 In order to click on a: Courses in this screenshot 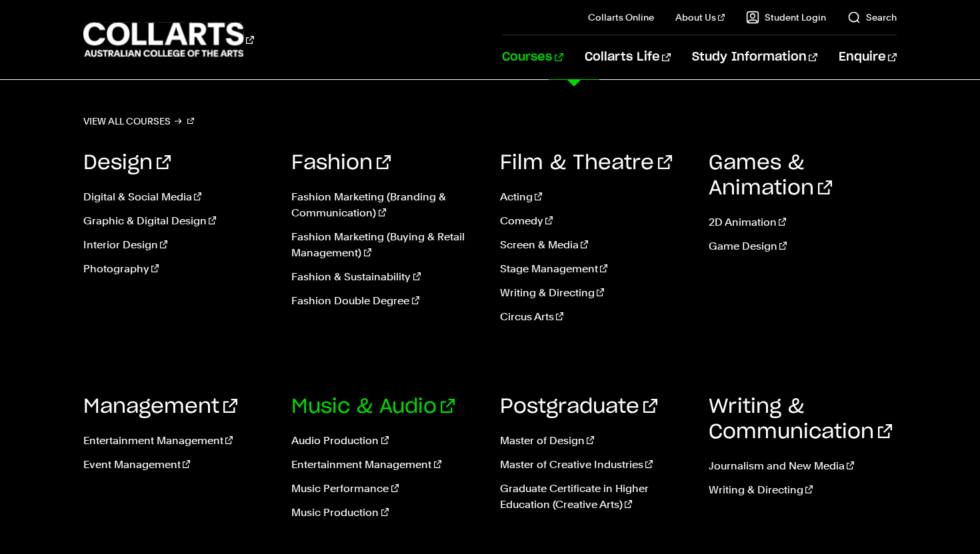, I will do `click(532, 57)`.